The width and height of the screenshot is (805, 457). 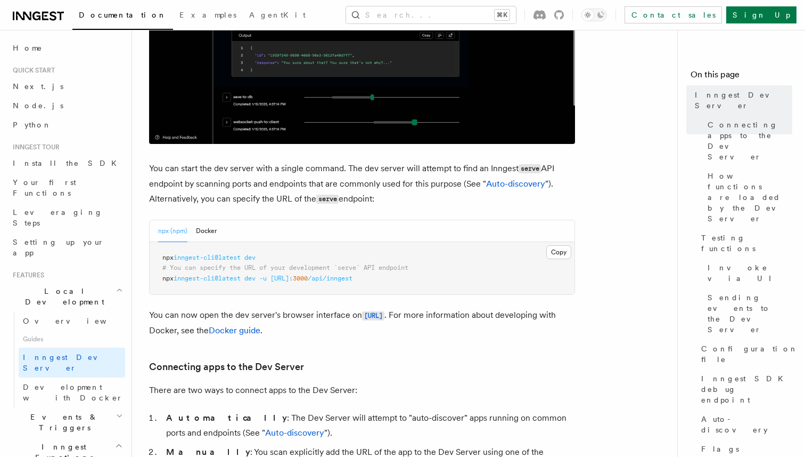 What do you see at coordinates (72, 392) in the screenshot?
I see `a: Development with Docker` at bounding box center [72, 392].